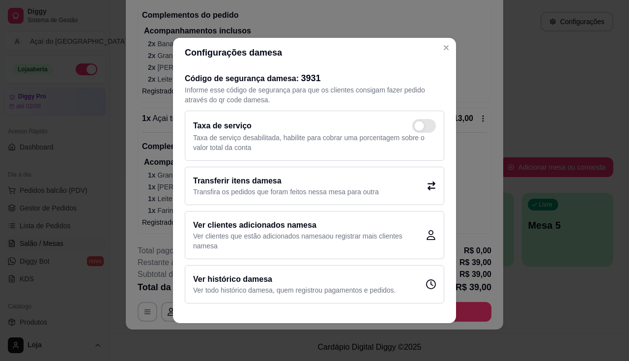 The width and height of the screenshot is (629, 361). I want to click on header: Configurações da mesa, so click(314, 53).